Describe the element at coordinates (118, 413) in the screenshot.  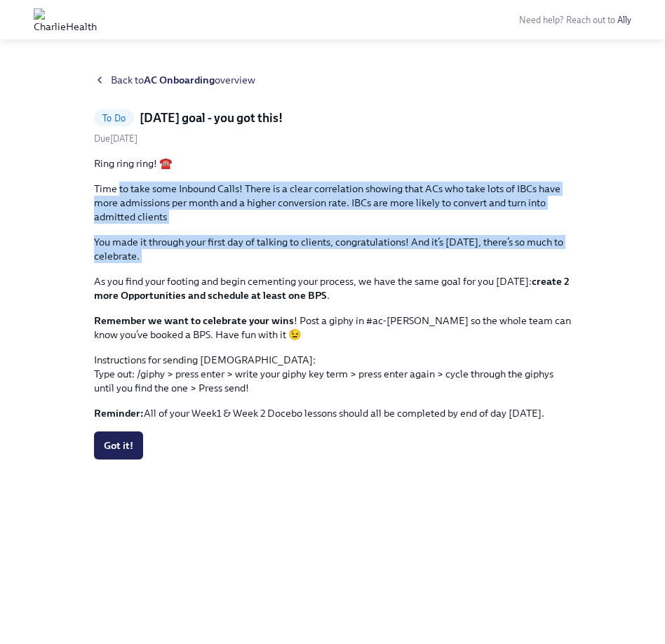
I see `strong: Reminder:` at that location.